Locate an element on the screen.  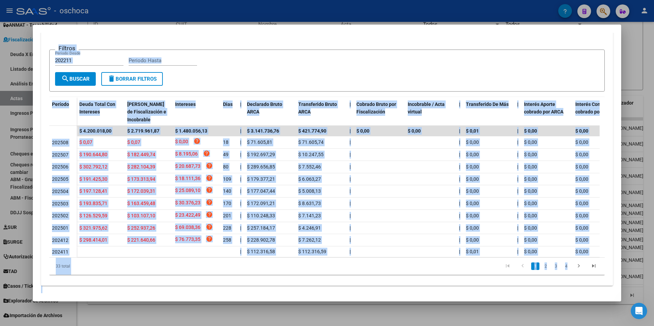
span: $ 193.835,71 is located at coordinates (93, 204).